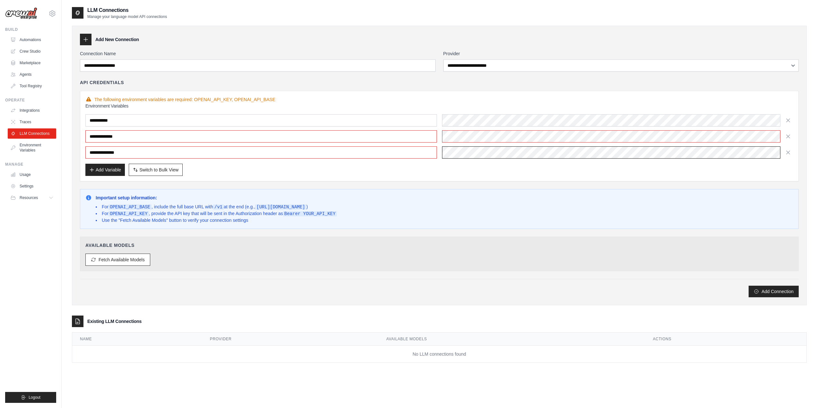 This screenshot has height=408, width=817. Describe the element at coordinates (32, 198) in the screenshot. I see `button: Resources` at that location.